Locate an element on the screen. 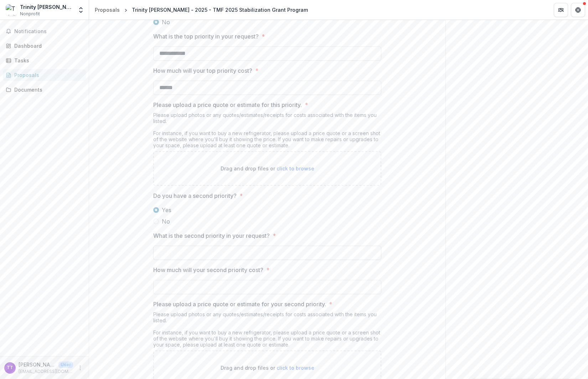 The height and width of the screenshot is (379, 588). button: Open entity switcher is located at coordinates (81, 10).